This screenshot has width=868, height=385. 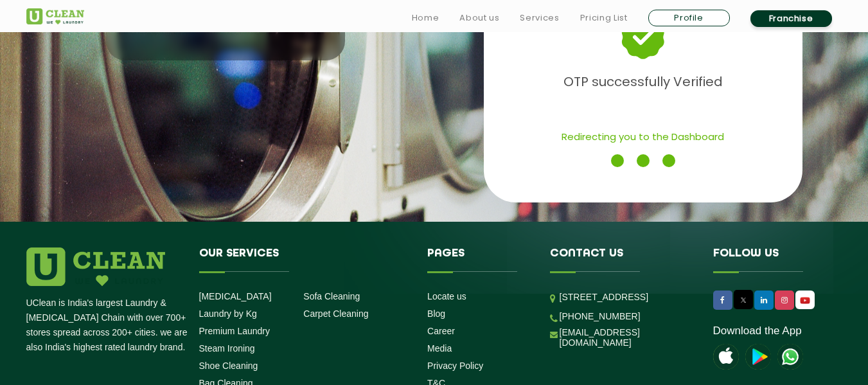 What do you see at coordinates (455, 366) in the screenshot?
I see `a: Privacy Policy` at bounding box center [455, 366].